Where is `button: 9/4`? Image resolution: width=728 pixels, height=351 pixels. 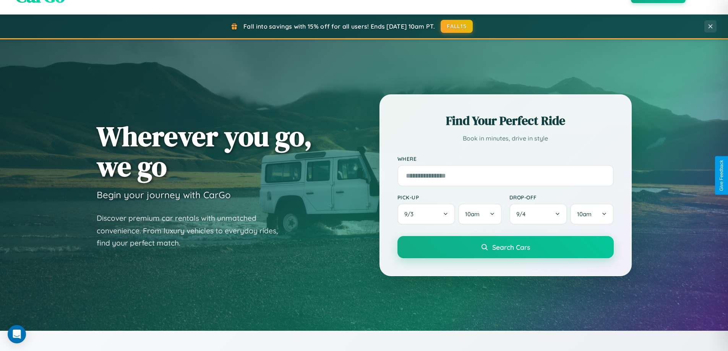 button: 9/4 is located at coordinates (539, 214).